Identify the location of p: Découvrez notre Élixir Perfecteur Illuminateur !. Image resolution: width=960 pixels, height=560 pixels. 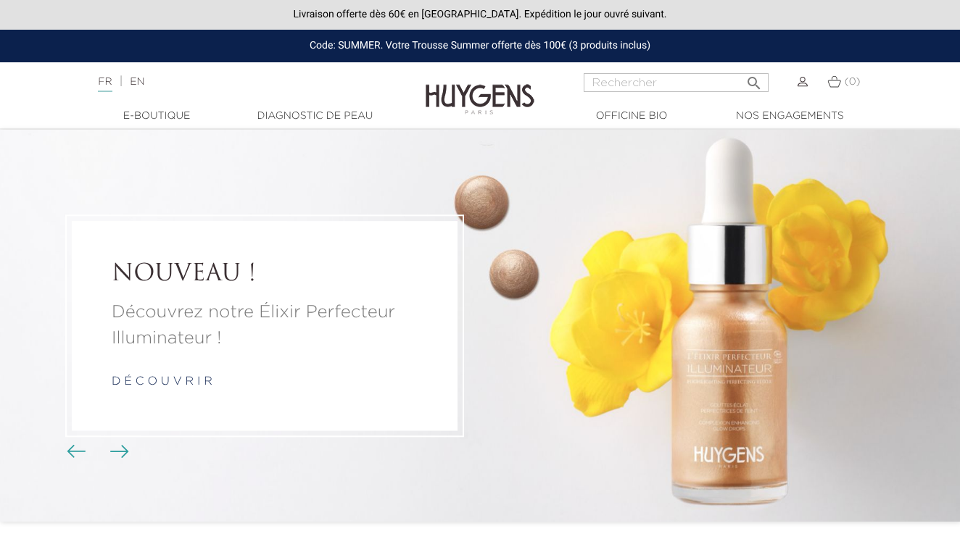
(265, 325).